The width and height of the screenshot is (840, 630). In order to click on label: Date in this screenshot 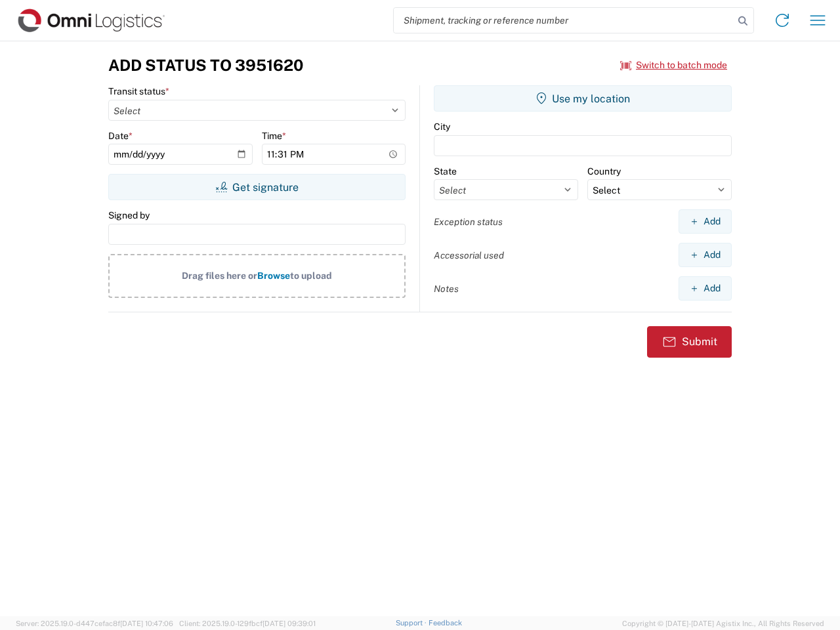, I will do `click(120, 135)`.